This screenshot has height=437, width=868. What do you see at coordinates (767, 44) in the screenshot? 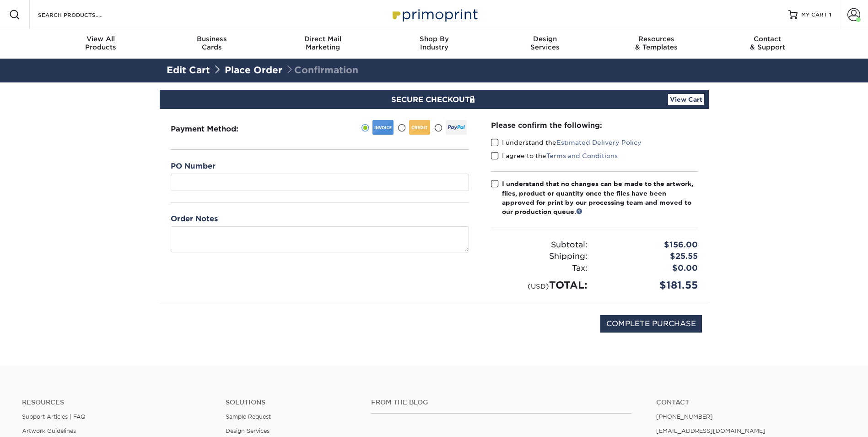
I see `a: Contact& Support` at bounding box center [767, 44].